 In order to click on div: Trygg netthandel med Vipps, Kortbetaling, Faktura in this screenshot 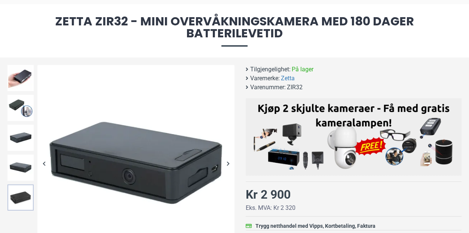, I will do `click(315, 226)`.